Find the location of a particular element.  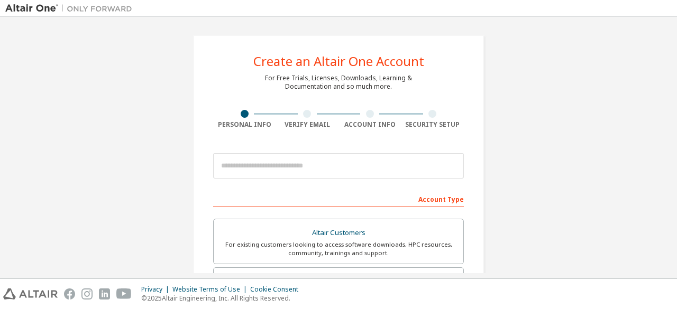

div: For Free Trials, Licenses, Downloads, Learning & Documentation and so much more. is located at coordinates (338, 82).